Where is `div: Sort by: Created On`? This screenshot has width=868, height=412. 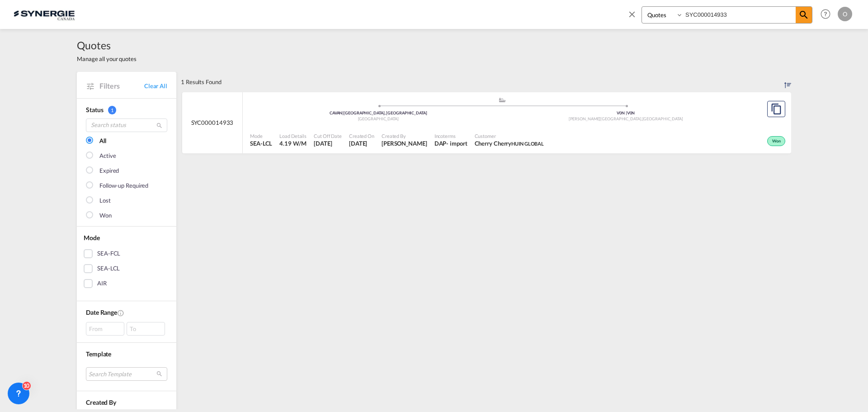
div: Sort by: Created On is located at coordinates (787, 82).